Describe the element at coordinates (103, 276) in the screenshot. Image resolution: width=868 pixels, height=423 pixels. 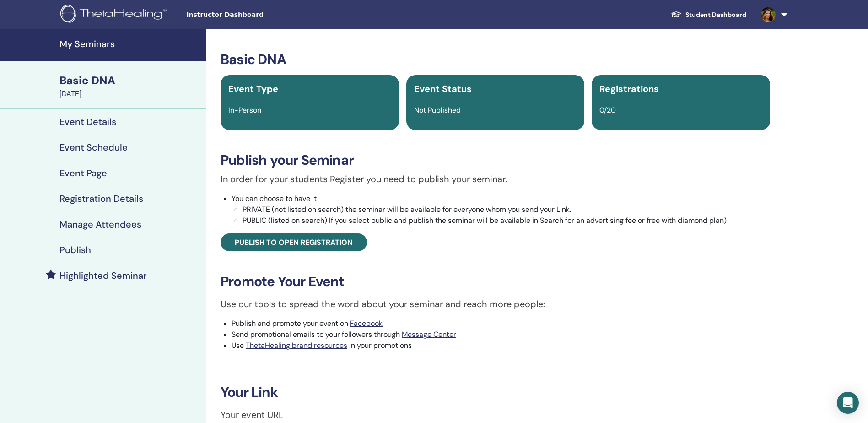
I see `h4: Highlighted Seminar` at that location.